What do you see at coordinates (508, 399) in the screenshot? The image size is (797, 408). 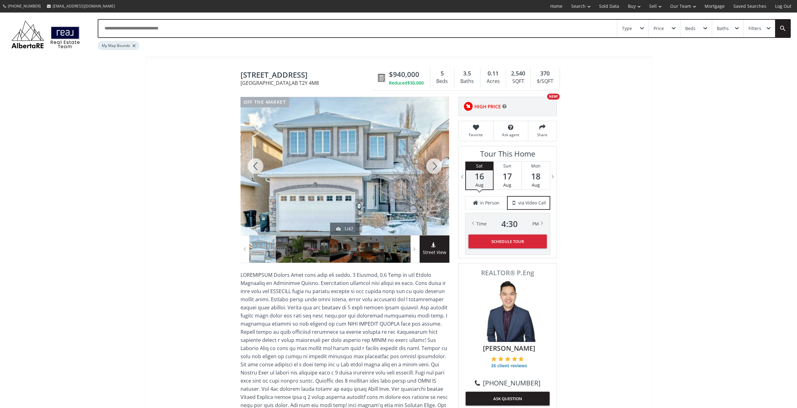 I see `button: ASK QUESTION` at bounding box center [508, 399].